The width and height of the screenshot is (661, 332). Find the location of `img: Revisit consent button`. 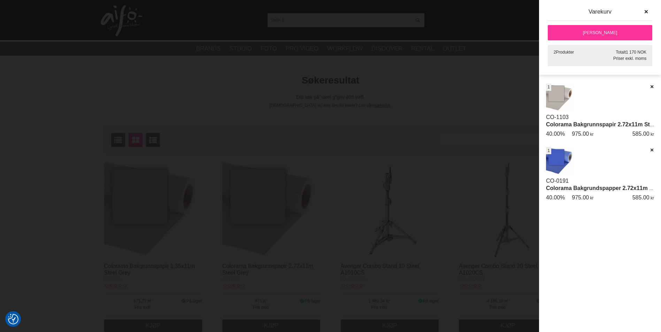

img: Revisit consent button is located at coordinates (13, 319).